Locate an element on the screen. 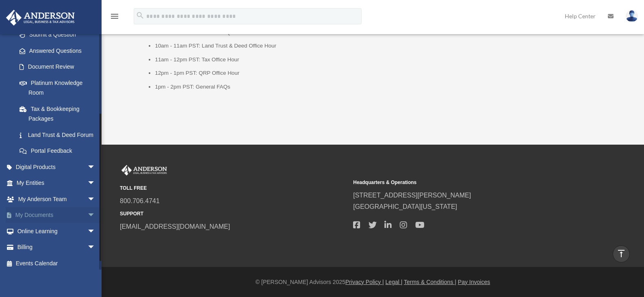 This screenshot has height=297, width=644. a: My Anderson Teamarrow_drop_down is located at coordinates (57, 199).